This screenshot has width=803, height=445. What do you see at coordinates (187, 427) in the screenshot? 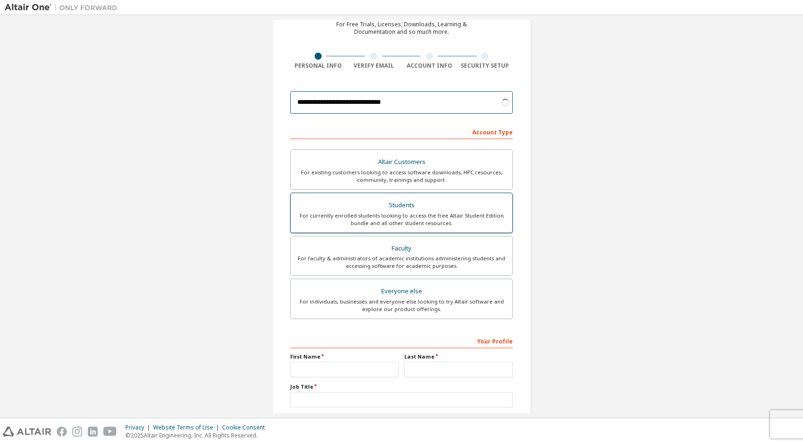
I see `div: Website Terms of Use` at bounding box center [187, 427].